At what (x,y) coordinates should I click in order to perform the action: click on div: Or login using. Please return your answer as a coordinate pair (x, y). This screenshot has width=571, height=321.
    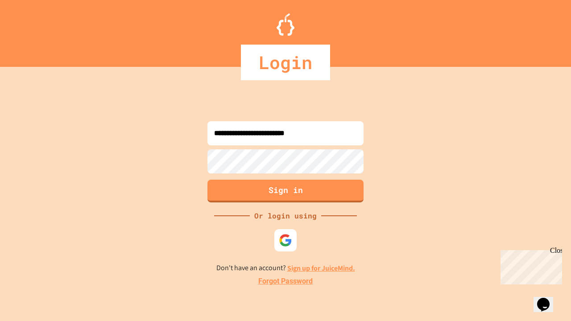
    Looking at the image, I should click on (286, 216).